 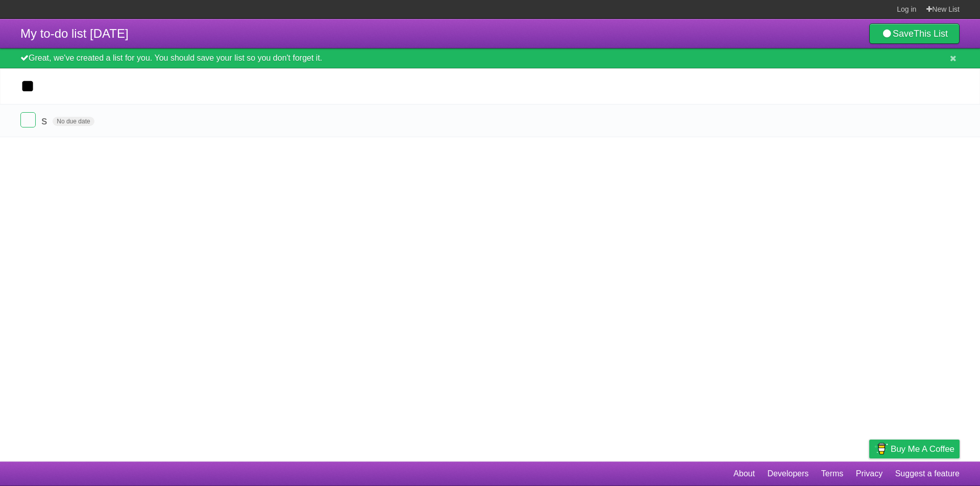 I want to click on b: This List, so click(x=930, y=34).